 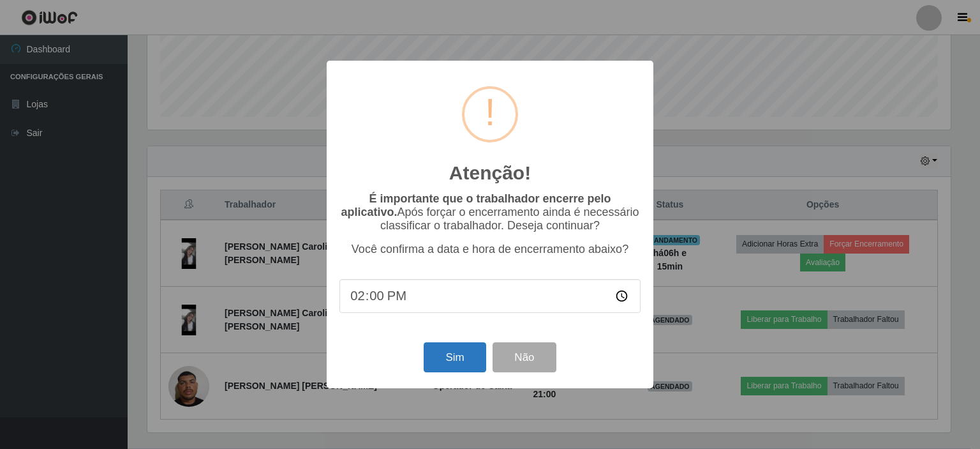 What do you see at coordinates (490, 173) in the screenshot?
I see `h2: Atenção!` at bounding box center [490, 173].